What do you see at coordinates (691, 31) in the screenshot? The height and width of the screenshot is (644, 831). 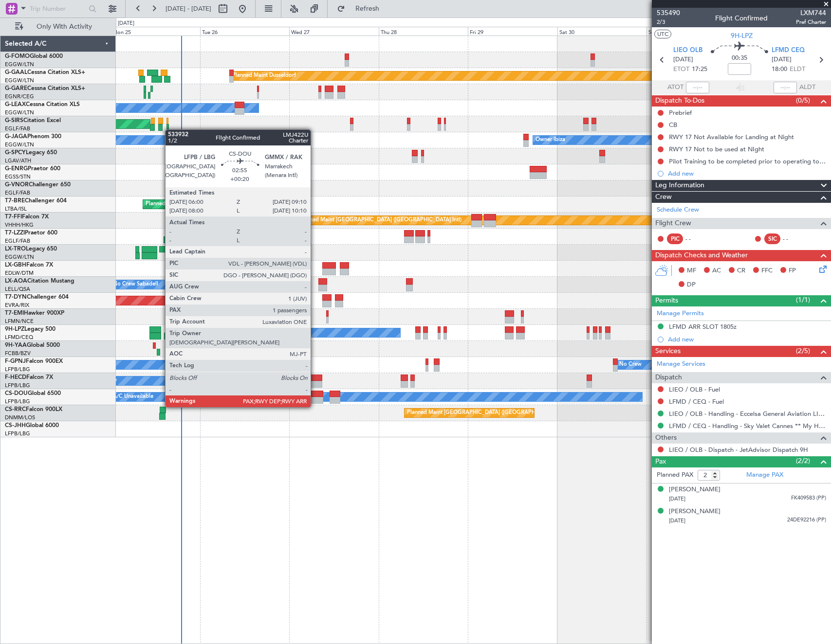 I see `div: Sun 31` at bounding box center [691, 31].